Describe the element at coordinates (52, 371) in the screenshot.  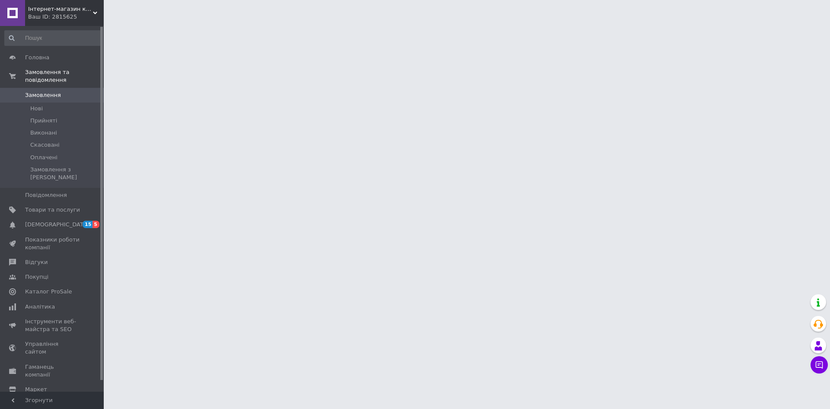
I see `span: Гаманець компанії` at that location.